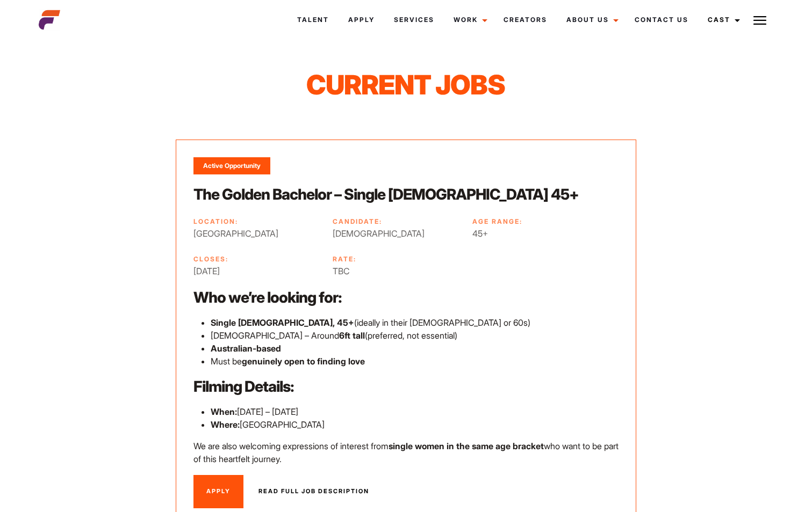  What do you see at coordinates (314, 492) in the screenshot?
I see `a: Read full job description` at bounding box center [314, 492].